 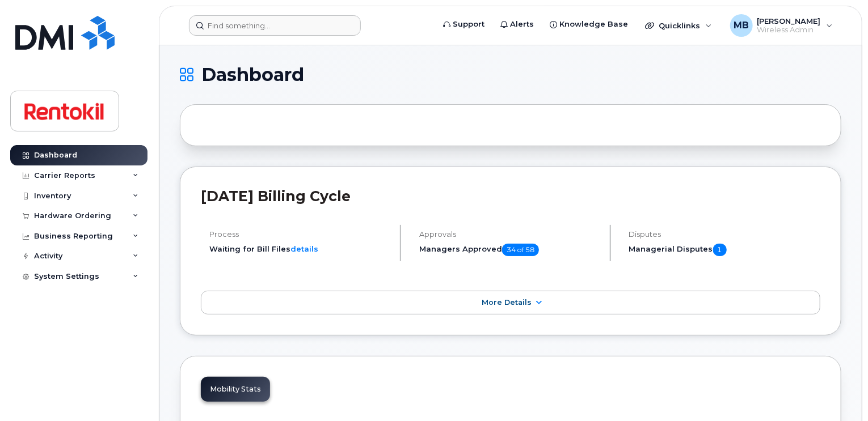 I want to click on h4: Process, so click(x=299, y=234).